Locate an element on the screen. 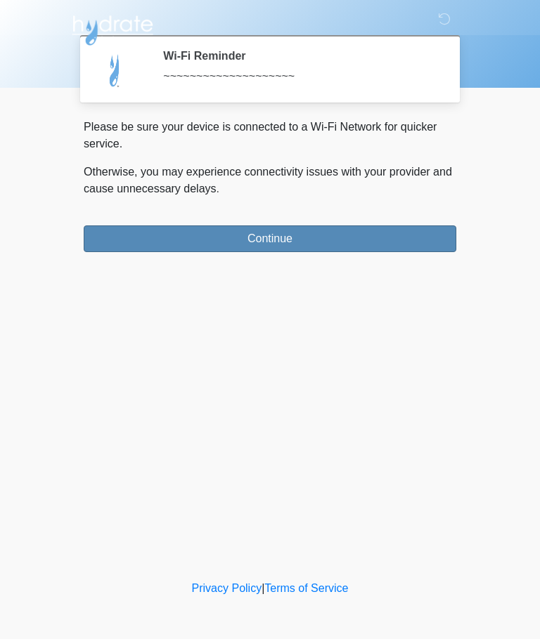  p: Otherwise, you may experience connectivity issues with your provider and cause unnecessary delays is located at coordinates (270, 181).